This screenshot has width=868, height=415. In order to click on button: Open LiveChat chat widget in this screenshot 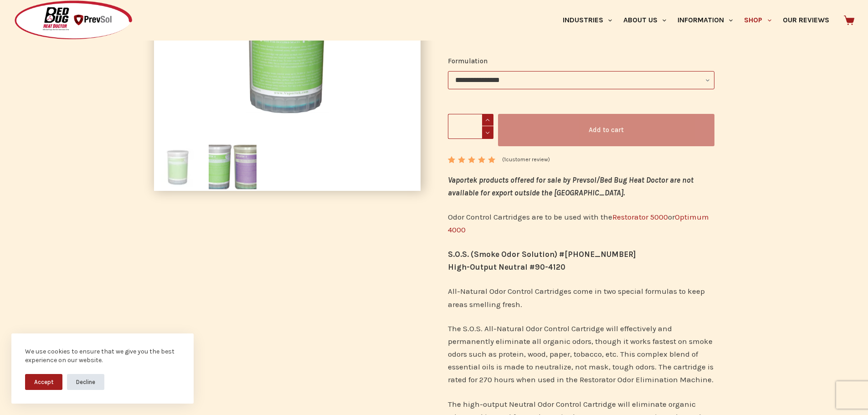, I will do `click(21, 18)`.